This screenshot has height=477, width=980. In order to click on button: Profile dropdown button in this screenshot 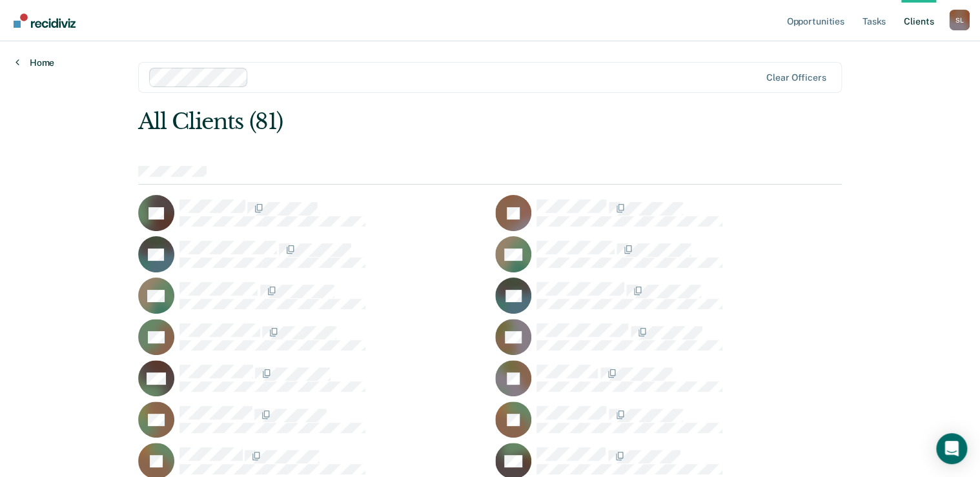, I will do `click(959, 20)`.